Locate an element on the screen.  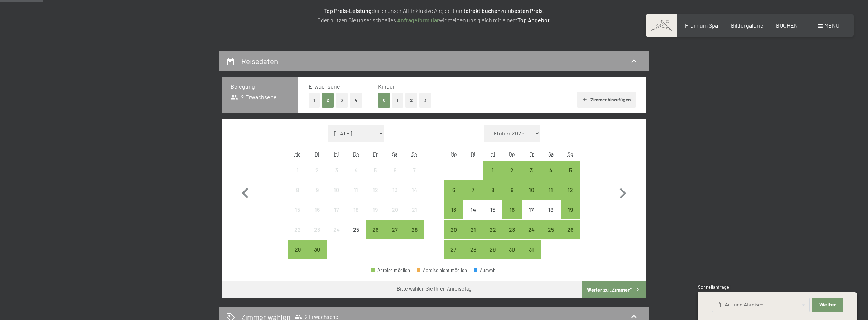
div: Tue Sep 30 2025 is located at coordinates (317, 249).